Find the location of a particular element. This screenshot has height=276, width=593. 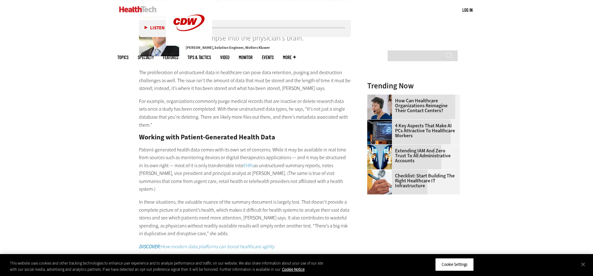

a: Video is located at coordinates (225, 57).